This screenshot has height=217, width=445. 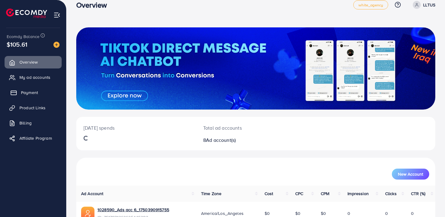 I want to click on a: logo, so click(x=26, y=13).